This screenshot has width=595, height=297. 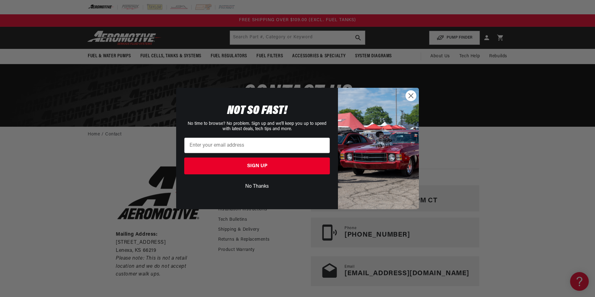 What do you see at coordinates (411, 96) in the screenshot?
I see `button: Close dialog` at bounding box center [411, 96].